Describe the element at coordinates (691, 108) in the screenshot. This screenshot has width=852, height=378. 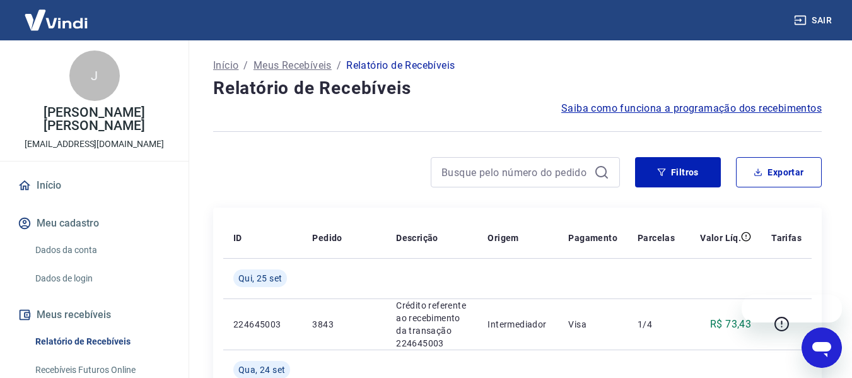
I see `span: Saiba como funciona a programação dos recebimentos` at that location.